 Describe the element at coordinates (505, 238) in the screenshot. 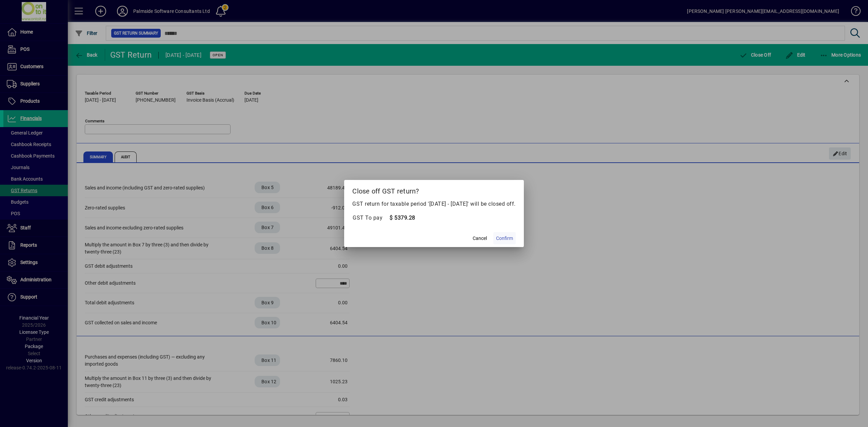

I see `button: Confirm` at that location.